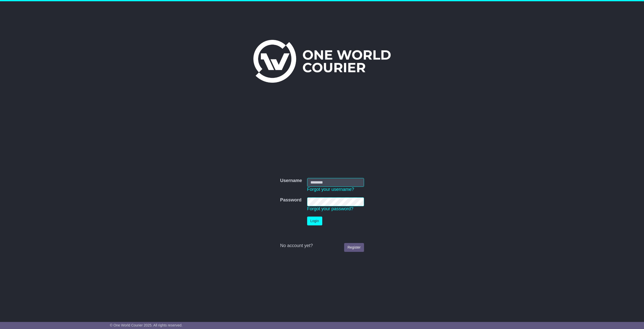  What do you see at coordinates (290, 200) in the screenshot?
I see `label: Password` at bounding box center [290, 200].